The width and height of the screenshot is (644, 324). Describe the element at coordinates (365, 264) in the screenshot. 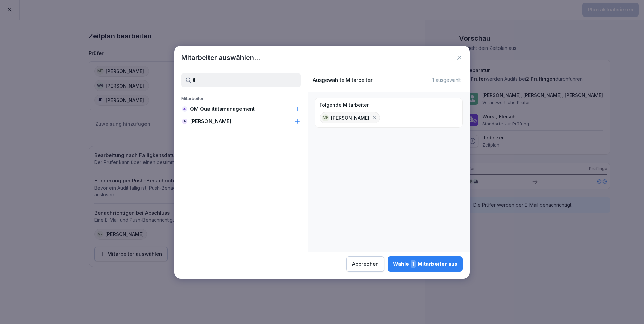

I see `div: Abbrechen` at that location.